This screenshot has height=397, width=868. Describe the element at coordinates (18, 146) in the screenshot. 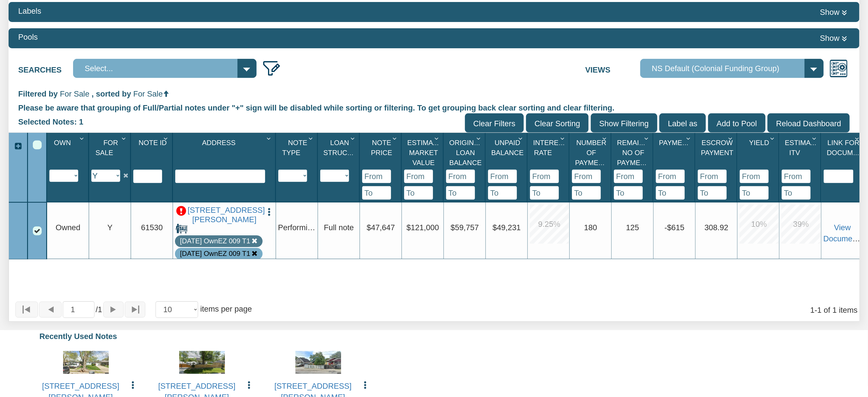

I see `div: Expand All` at that location.